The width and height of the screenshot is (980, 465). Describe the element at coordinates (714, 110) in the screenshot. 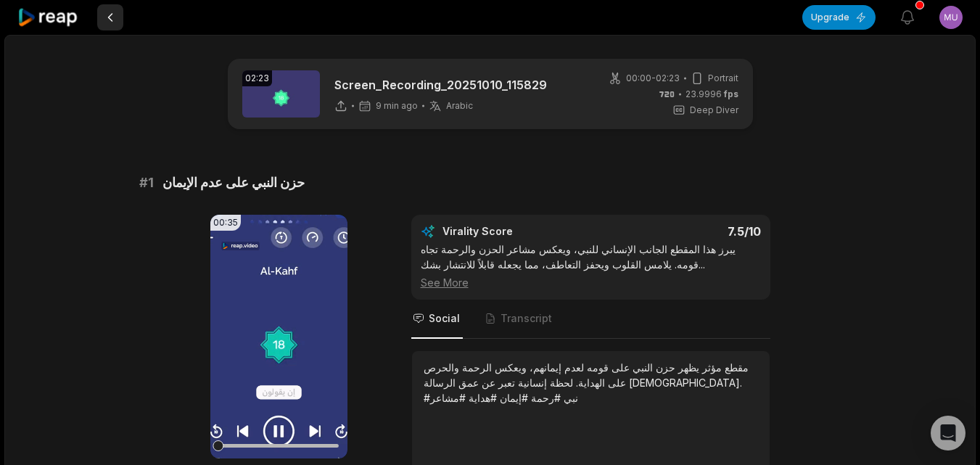

I see `span: Deep Diver` at that location.